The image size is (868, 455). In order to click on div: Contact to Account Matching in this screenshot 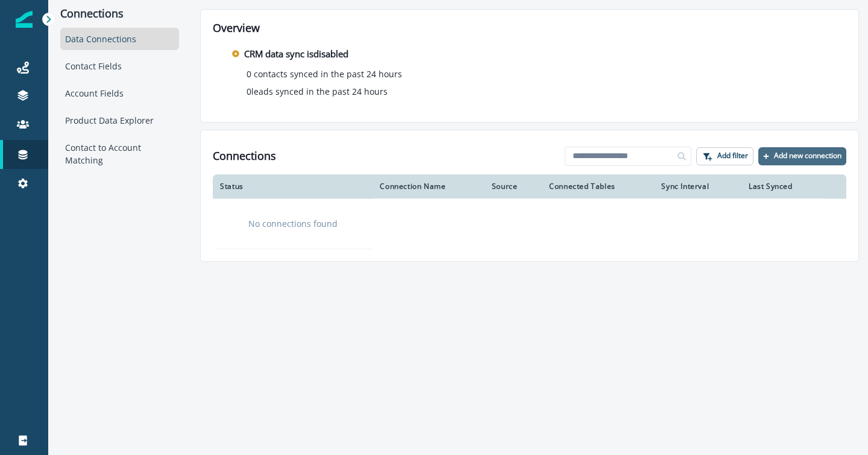, I will do `click(120, 154)`.